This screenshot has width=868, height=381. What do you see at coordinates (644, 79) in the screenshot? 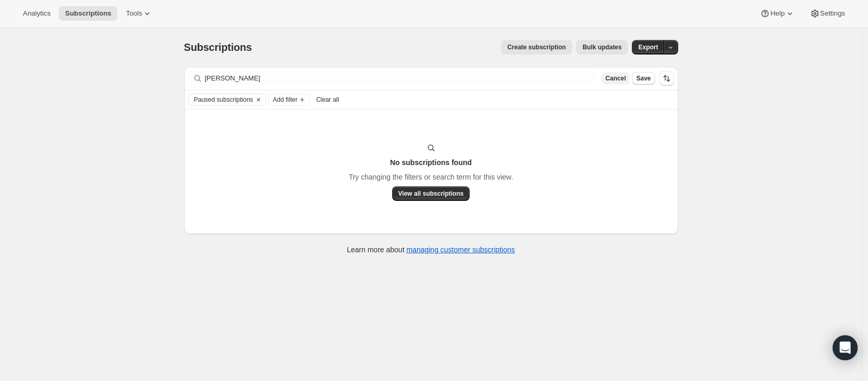
I see `span: Save` at bounding box center [644, 79].